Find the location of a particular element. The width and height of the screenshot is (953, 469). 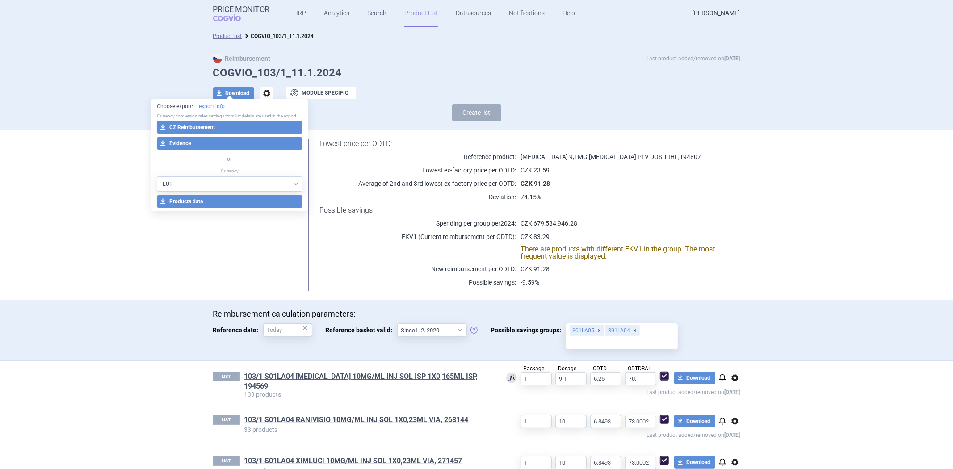

p: CZK 91.28 is located at coordinates (616, 269).